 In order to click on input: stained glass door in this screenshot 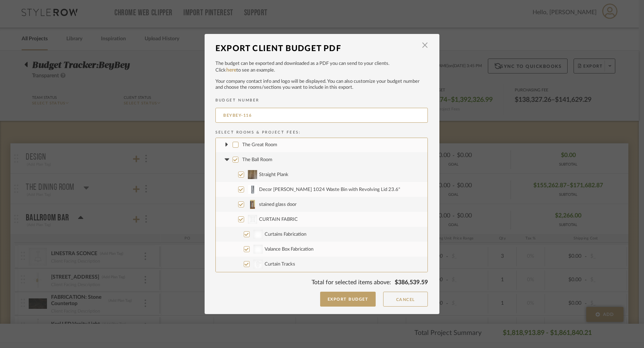, I will do `click(241, 204)`.